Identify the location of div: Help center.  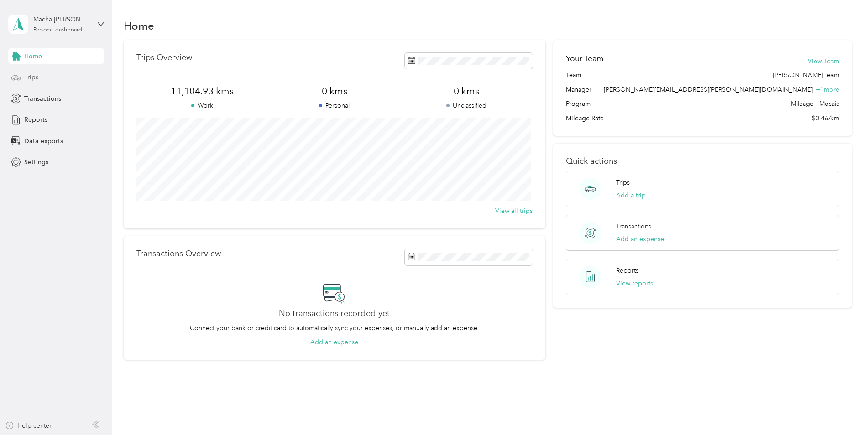
(29, 426).